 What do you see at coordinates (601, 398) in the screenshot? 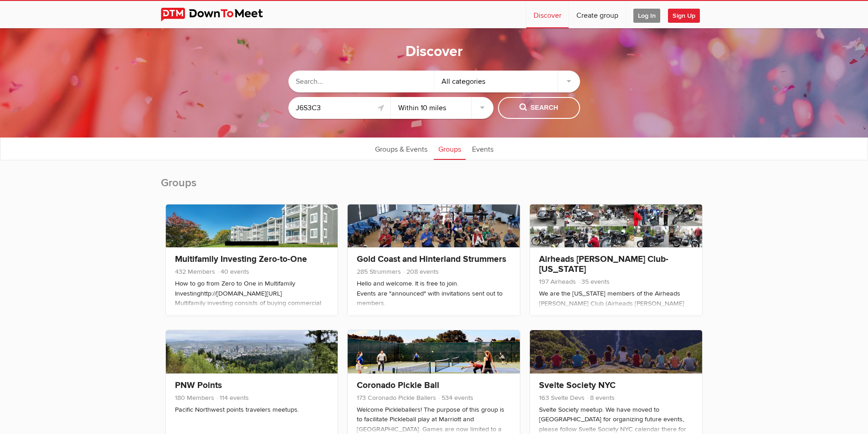
I see `span: 8 events` at bounding box center [601, 398].